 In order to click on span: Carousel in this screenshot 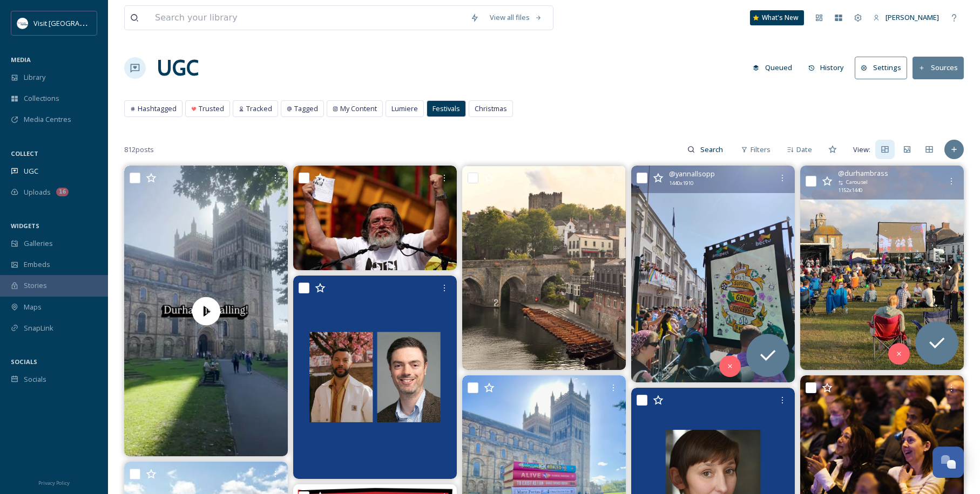, I will do `click(857, 182)`.